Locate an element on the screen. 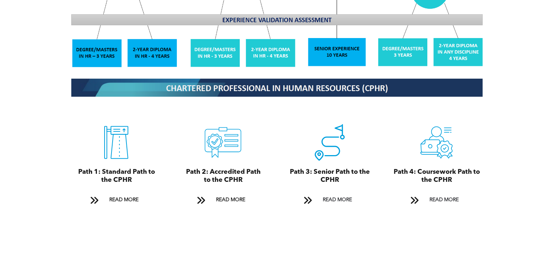 The height and width of the screenshot is (270, 553). span: Path 4: Coursework Path to the CPHR is located at coordinates (437, 176).